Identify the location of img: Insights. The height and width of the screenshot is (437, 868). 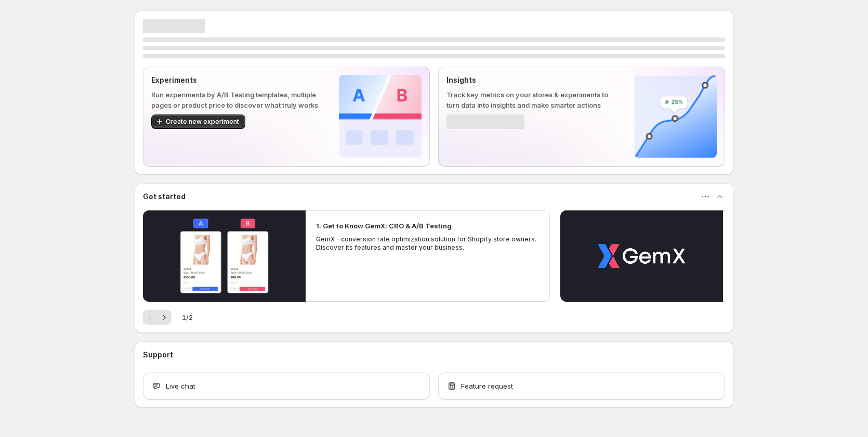
(675, 116).